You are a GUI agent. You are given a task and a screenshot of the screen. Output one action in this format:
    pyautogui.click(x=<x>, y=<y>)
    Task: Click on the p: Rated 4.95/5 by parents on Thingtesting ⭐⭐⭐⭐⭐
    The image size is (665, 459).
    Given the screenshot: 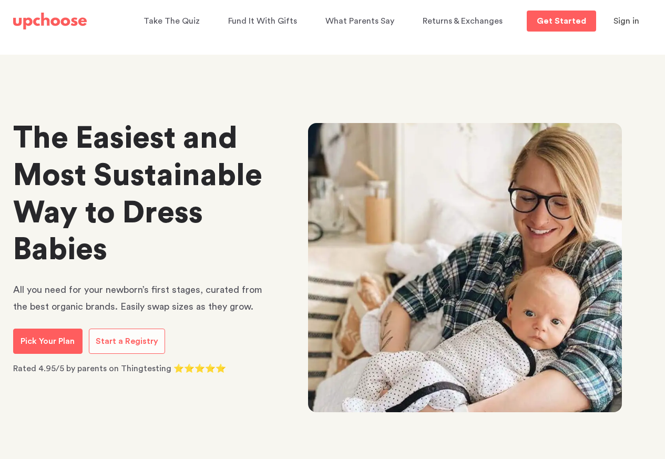 What is the action you would take?
    pyautogui.click(x=139, y=369)
    